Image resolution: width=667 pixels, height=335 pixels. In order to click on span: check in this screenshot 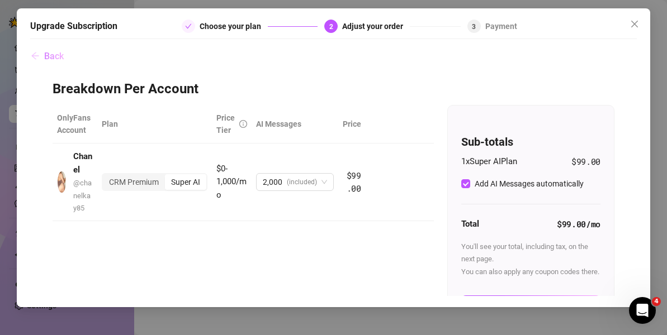, I will do `click(188, 26)`.